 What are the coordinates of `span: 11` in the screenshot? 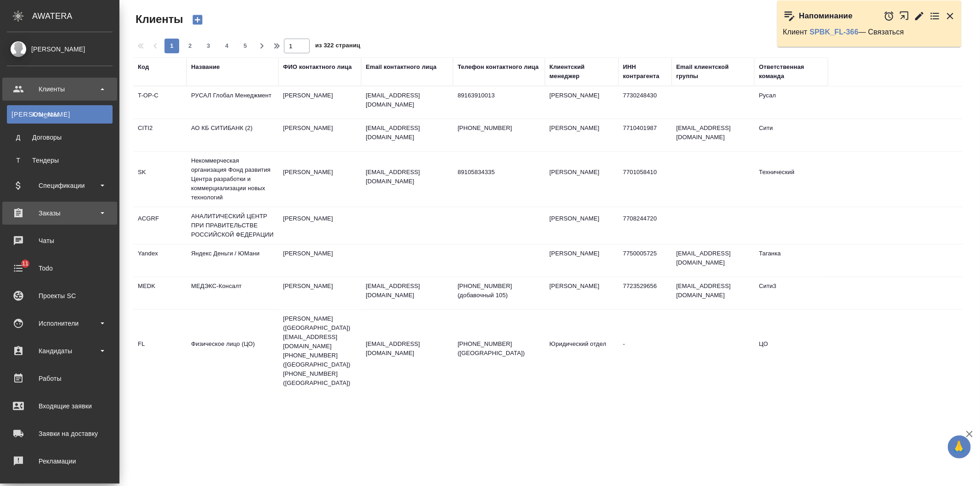 It's located at (25, 264).